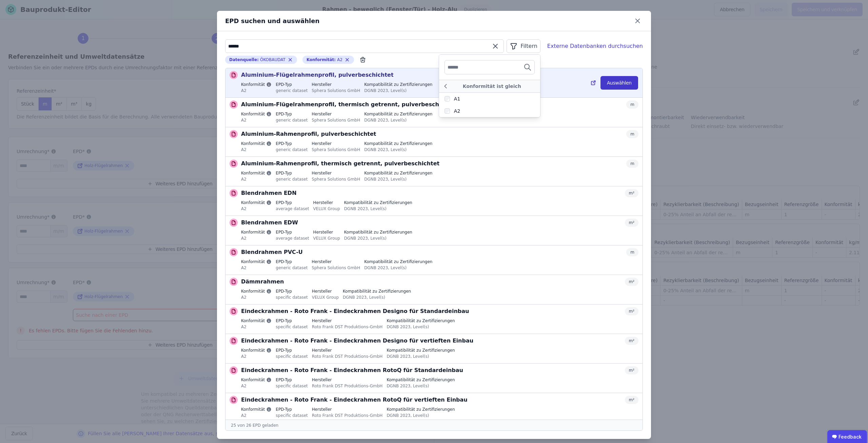 Image resolution: width=868 pixels, height=443 pixels. What do you see at coordinates (340, 164) in the screenshot?
I see `p: Aluminium-Rahmenprofil, thermisch getrennt, pulverbeschichtet` at bounding box center [340, 164].